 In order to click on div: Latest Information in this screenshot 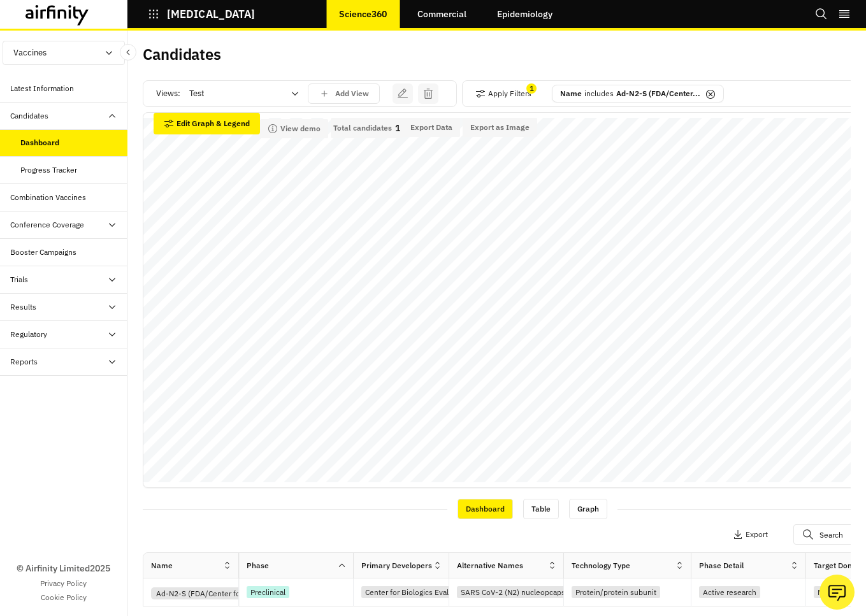, I will do `click(42, 88)`.